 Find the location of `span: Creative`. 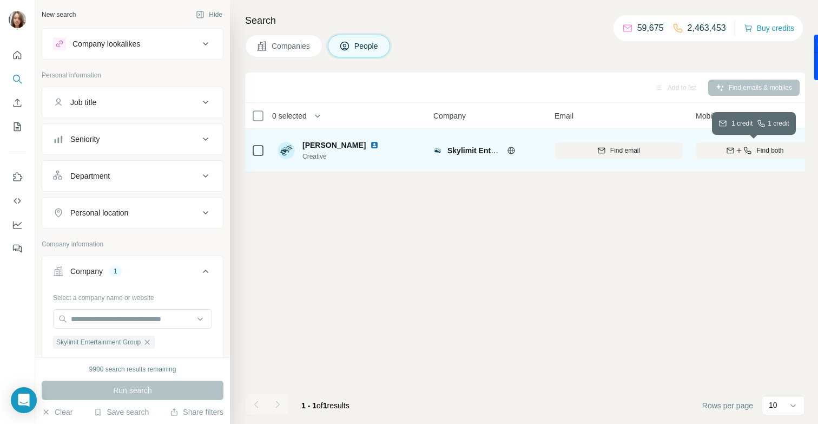

span: Creative is located at coordinates (347, 156).